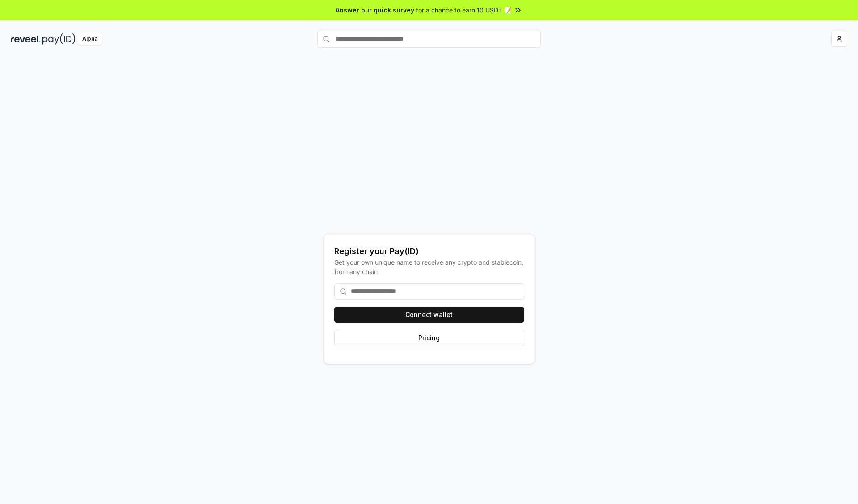 The image size is (858, 504). Describe the element at coordinates (59, 39) in the screenshot. I see `img: pay_id` at that location.